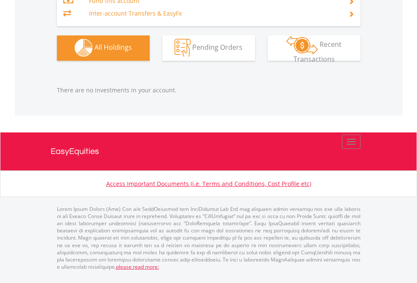  What do you see at coordinates (183, 48) in the screenshot?
I see `img: pending_instructions-wht.png` at bounding box center [183, 48].